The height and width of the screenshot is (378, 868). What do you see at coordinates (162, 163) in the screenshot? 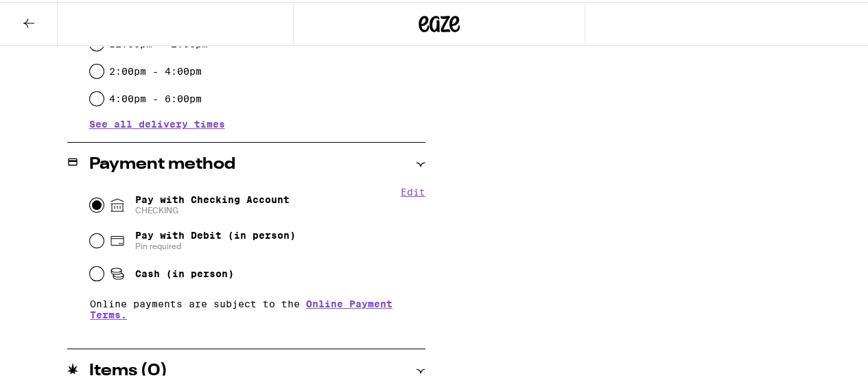
I see `h2: Payment method` at bounding box center [162, 163].